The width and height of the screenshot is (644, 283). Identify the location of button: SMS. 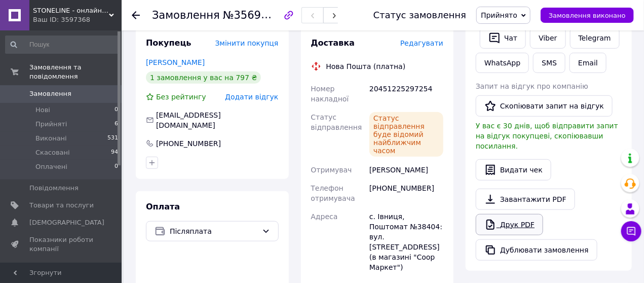
(550, 63).